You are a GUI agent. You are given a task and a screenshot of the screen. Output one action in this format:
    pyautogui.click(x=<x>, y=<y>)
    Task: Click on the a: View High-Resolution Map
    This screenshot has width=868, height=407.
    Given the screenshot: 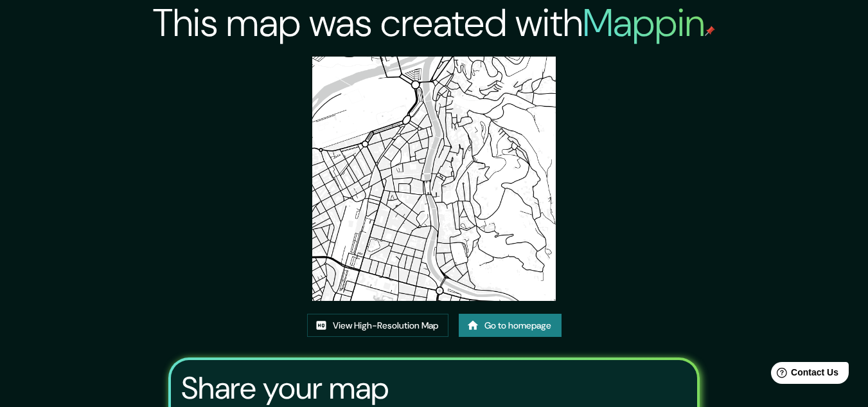 What is the action you would take?
    pyautogui.click(x=378, y=326)
    